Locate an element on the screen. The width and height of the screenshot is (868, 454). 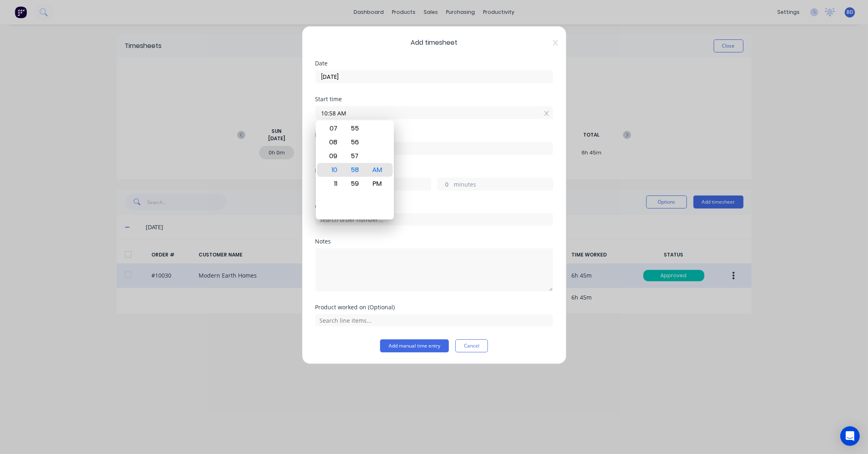
div: 55 is located at coordinates (354, 128).